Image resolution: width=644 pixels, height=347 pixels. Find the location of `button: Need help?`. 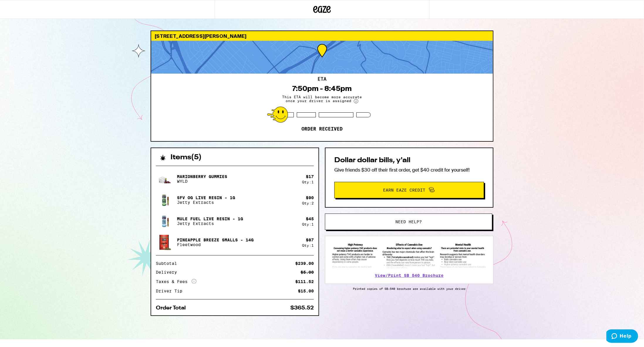

button: Need help? is located at coordinates (408, 222).